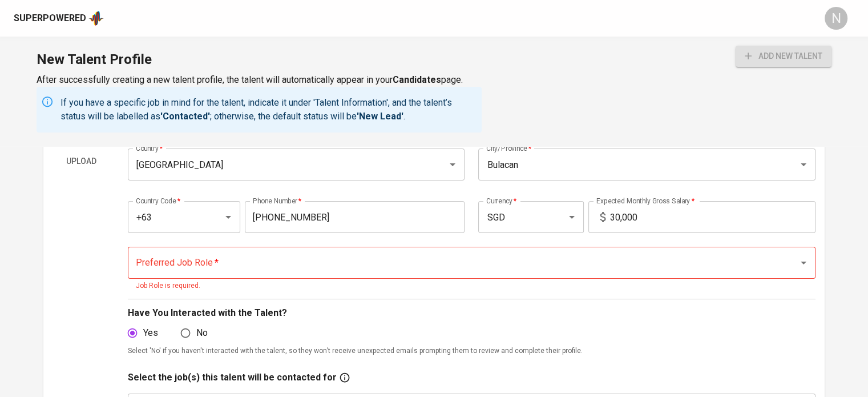 This screenshot has height=397, width=868. I want to click on span: No, so click(202, 333).